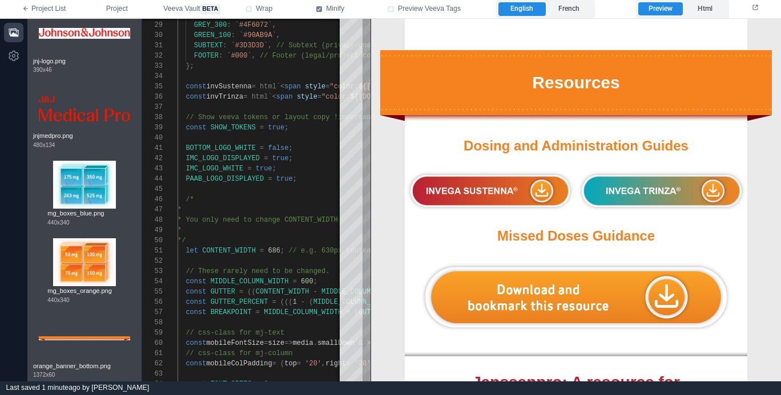 Image resolution: width=781 pixels, height=395 pixels. Describe the element at coordinates (84, 291) in the screenshot. I see `span: mg_boxes_orange.png` at that location.